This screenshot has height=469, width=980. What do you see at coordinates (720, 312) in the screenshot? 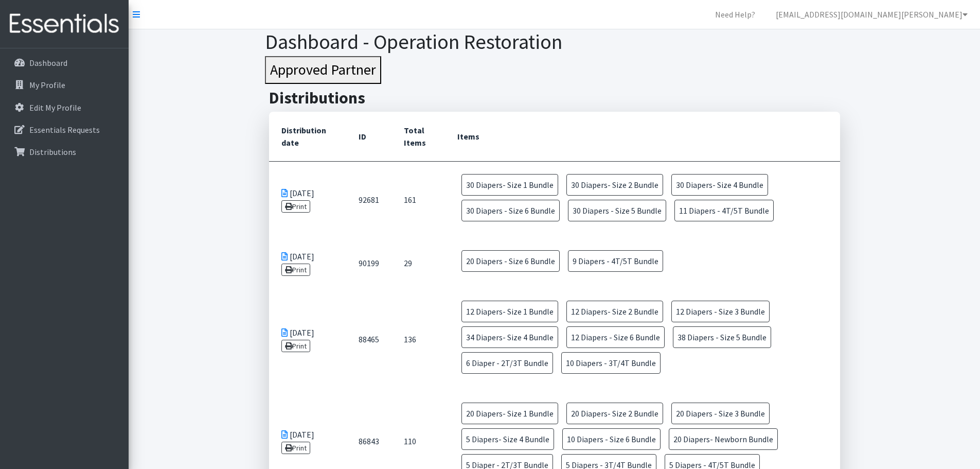
I see `span: 12 Diapers - Size 3 Bundle` at bounding box center [720, 312].